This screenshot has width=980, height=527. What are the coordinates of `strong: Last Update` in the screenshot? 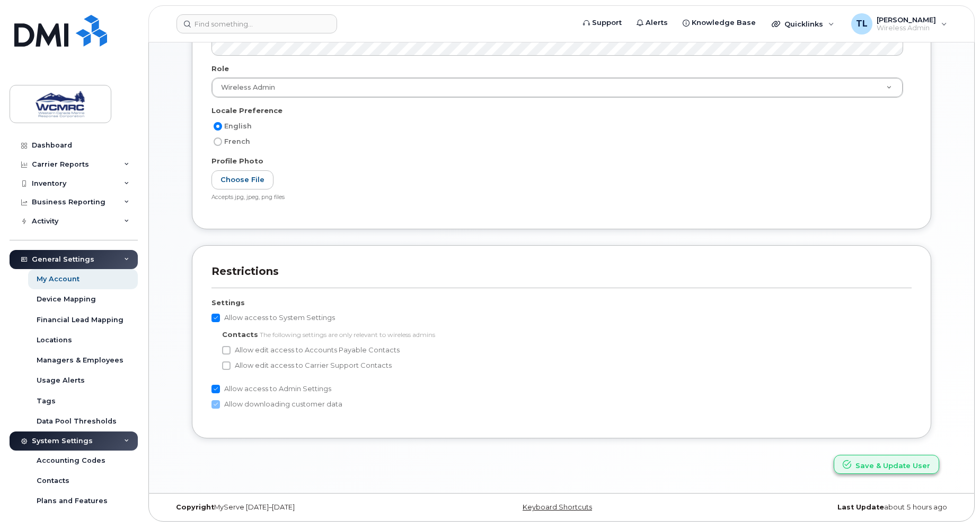 It's located at (861, 506).